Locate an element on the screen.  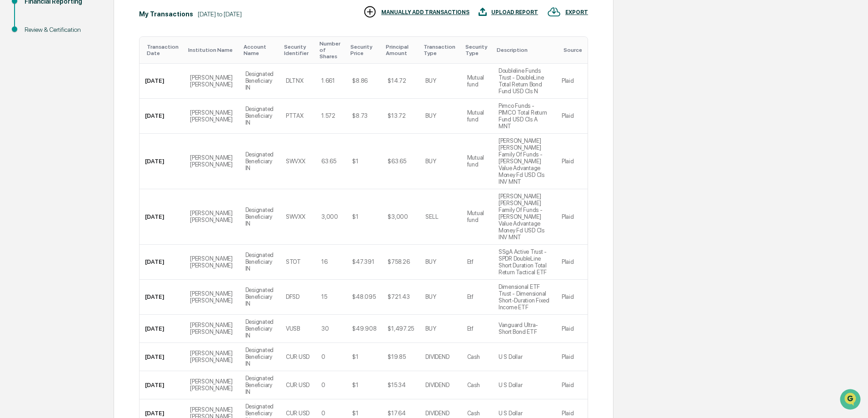
a: Powered byPylon is located at coordinates (87, 158).